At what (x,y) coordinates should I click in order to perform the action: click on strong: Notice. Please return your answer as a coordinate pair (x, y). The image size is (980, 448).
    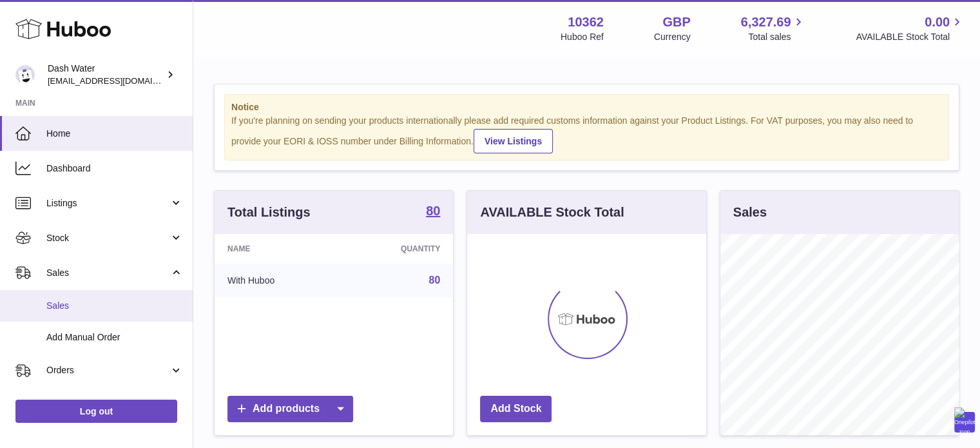
    Looking at the image, I should click on (586, 107).